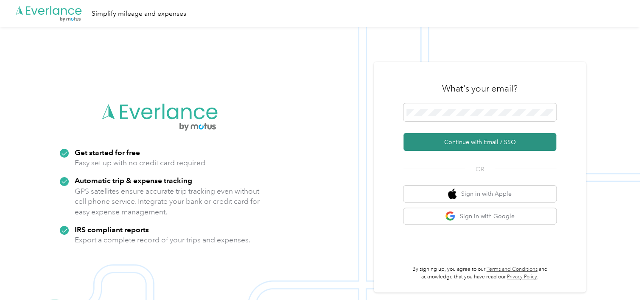  Describe the element at coordinates (450, 216) in the screenshot. I see `img: google logo` at that location.